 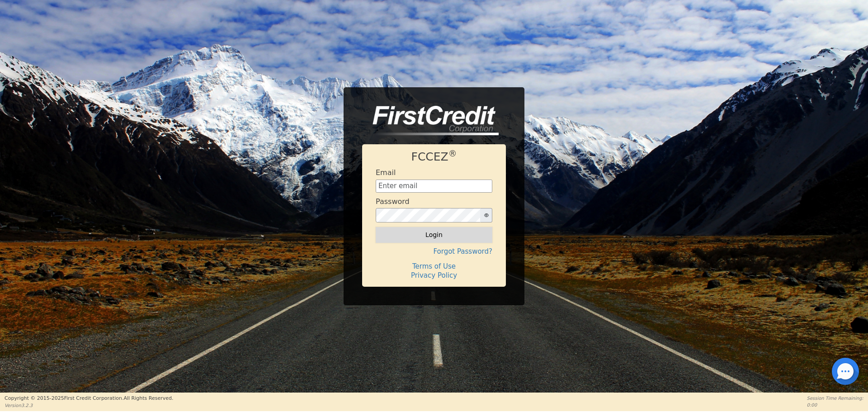 I want to click on p: Version 3.2.3, so click(x=89, y=406).